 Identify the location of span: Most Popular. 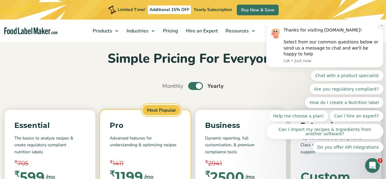
(161, 110).